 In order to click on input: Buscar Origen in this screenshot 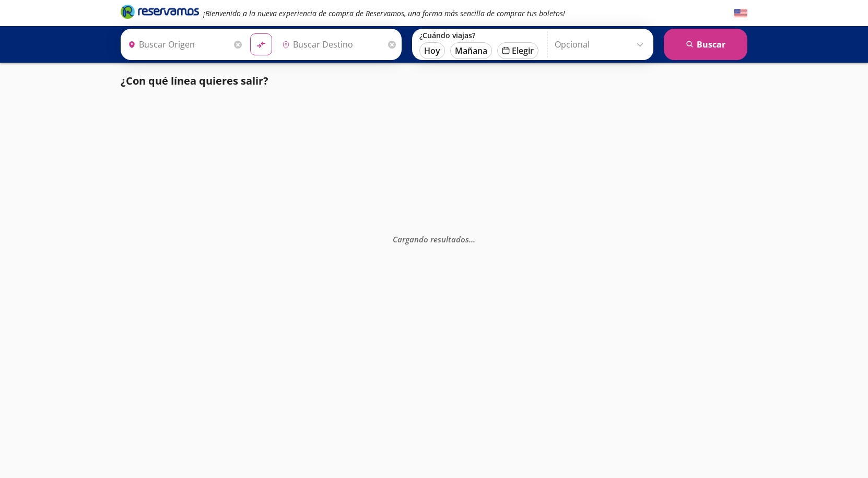, I will do `click(178, 44)`.